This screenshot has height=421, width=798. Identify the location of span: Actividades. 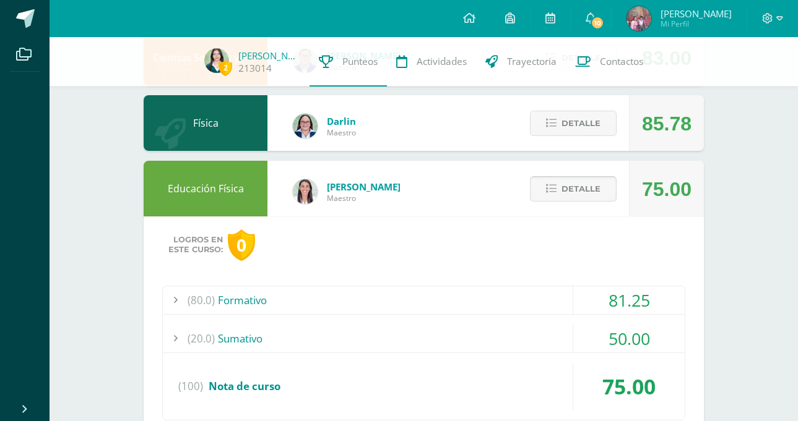
(441, 61).